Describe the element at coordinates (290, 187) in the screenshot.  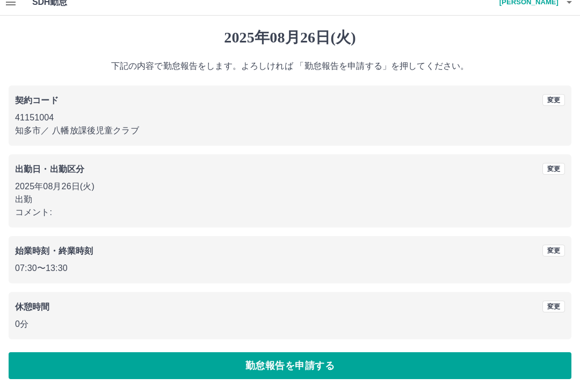
I see `p: 2025年08月26日(火)` at that location.